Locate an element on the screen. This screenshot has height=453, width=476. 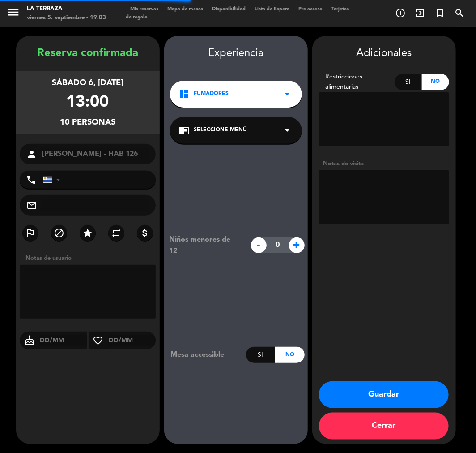
div: Reserva confirmada is located at coordinates (88, 53).